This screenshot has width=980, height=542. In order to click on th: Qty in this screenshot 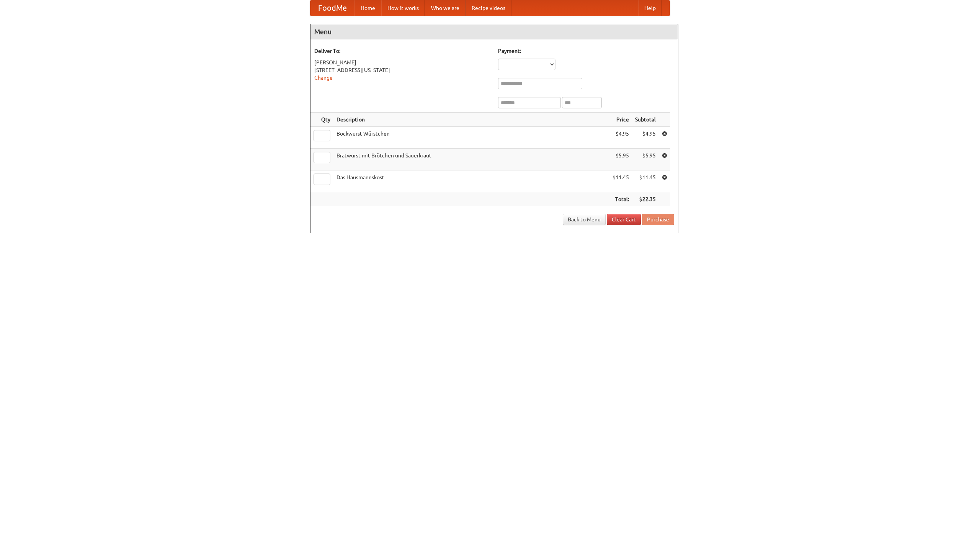, I will do `click(322, 119)`.